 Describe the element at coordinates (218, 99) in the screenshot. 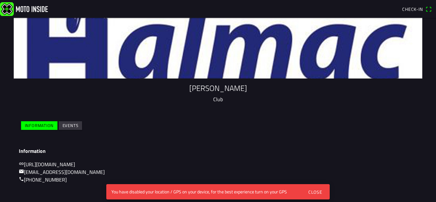

I see `p: Club` at that location.